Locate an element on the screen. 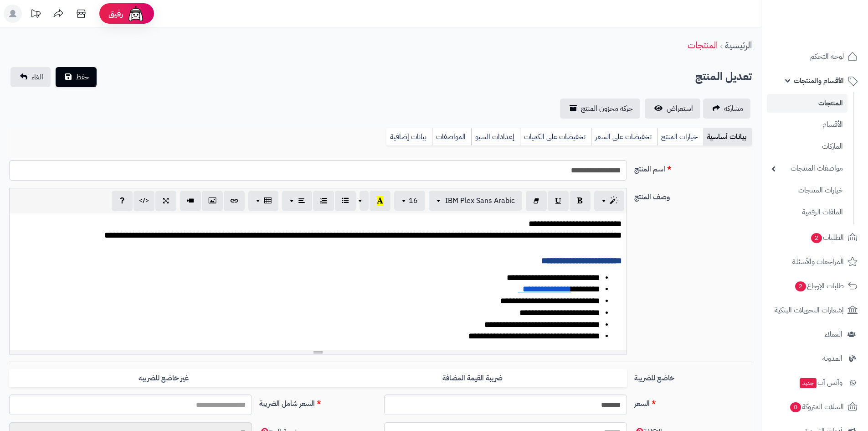 This screenshot has height=431, width=868. label: خاضع للضريبة is located at coordinates (693, 376).